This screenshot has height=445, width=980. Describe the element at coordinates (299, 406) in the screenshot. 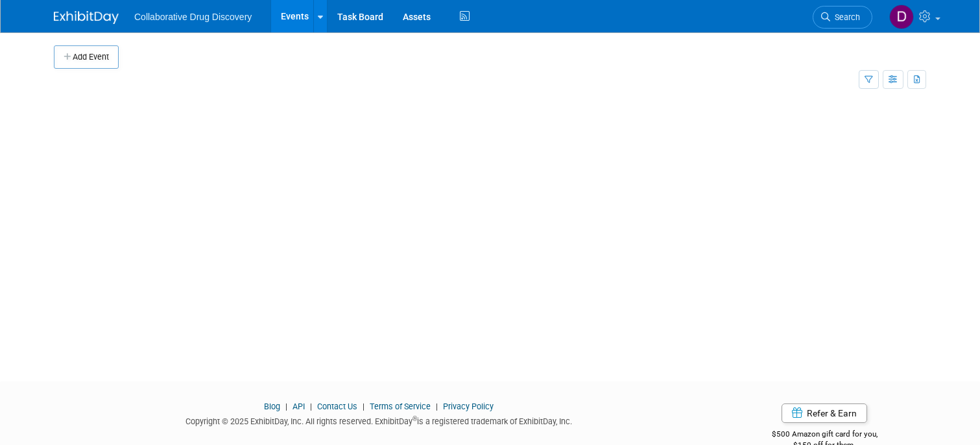

I see `a: API` at that location.